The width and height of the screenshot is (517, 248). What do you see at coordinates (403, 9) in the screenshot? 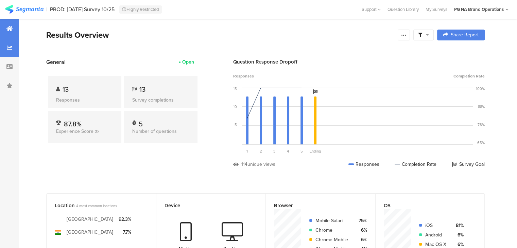
I see `div: Question Library` at bounding box center [403, 9].